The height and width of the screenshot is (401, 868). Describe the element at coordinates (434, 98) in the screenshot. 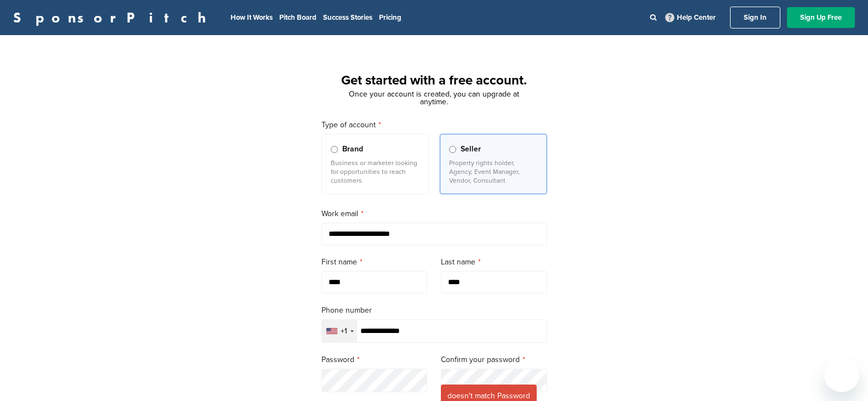

I see `span: Once your account is created, you can upgrade at anytime.` at that location.